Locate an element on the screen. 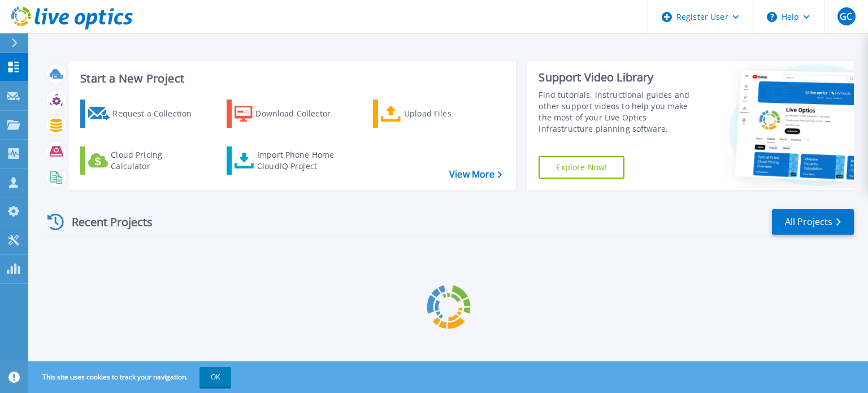 This screenshot has height=393, width=868. a: Cloud Pricing Calculator is located at coordinates (143, 161).